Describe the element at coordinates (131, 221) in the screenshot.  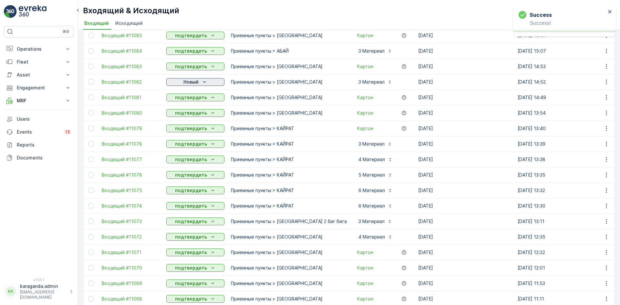
I see `a: Входящий #11073` at that location.